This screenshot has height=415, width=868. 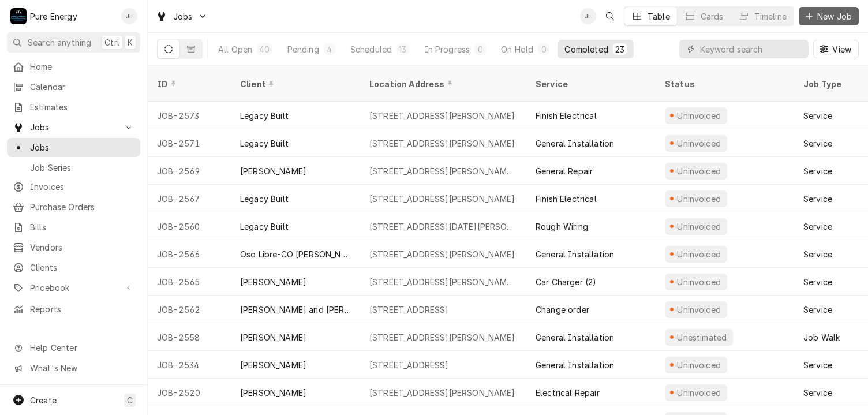 I want to click on button: New Job, so click(x=829, y=16).